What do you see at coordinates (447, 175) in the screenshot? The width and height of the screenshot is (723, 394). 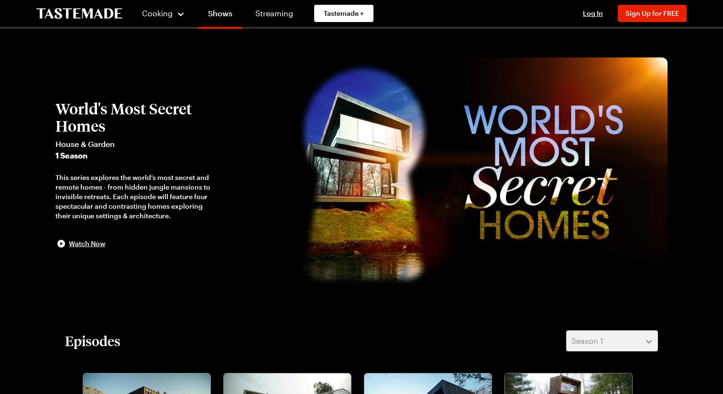 I see `img: World's Most Secret Homes` at bounding box center [447, 175].